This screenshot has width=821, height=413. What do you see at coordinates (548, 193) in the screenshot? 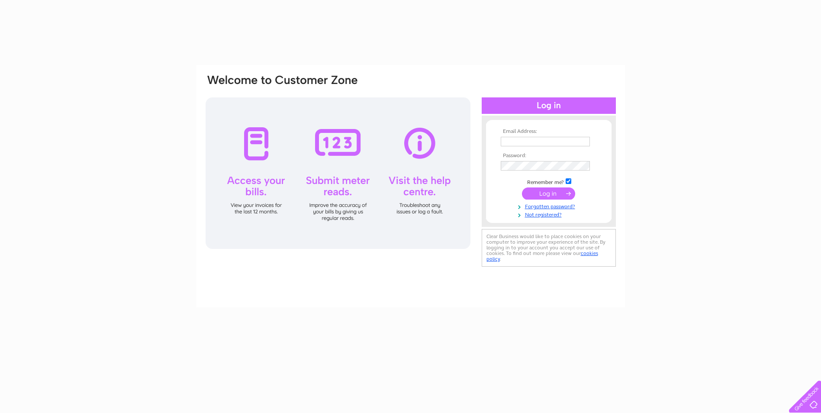
I see `input: Submit` at bounding box center [548, 193].